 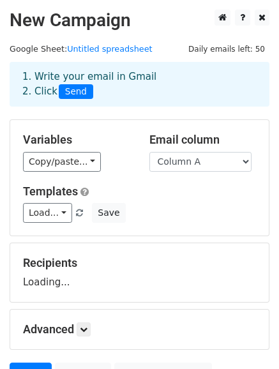 I want to click on a: Load..., so click(x=47, y=213).